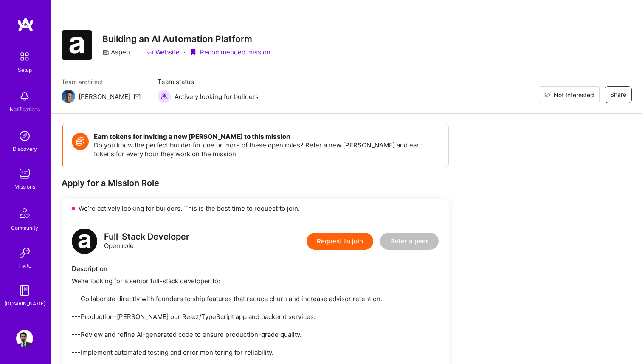 The height and width of the screenshot is (364, 642). Describe the element at coordinates (255, 183) in the screenshot. I see `div: Apply for a Mission Role` at that location.